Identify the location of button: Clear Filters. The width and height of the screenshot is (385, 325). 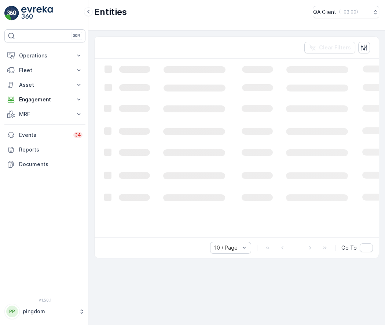
(330, 48).